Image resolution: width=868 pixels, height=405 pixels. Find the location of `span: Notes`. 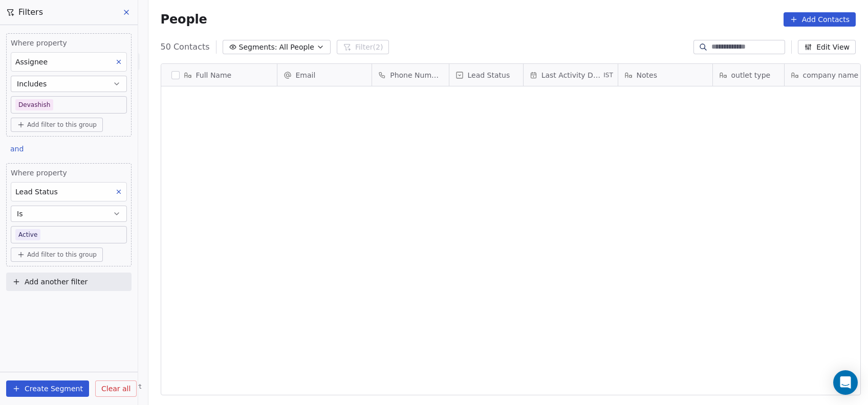

span: Notes is located at coordinates (647, 75).